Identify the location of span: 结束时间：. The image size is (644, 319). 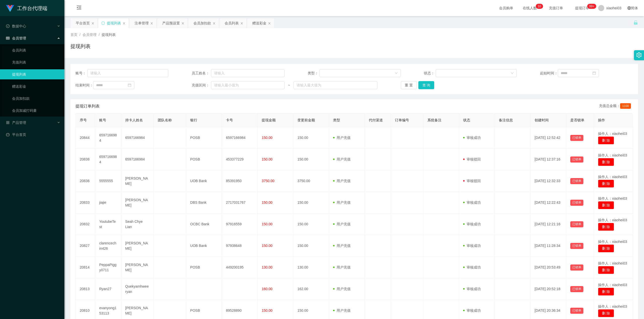
(84, 85).